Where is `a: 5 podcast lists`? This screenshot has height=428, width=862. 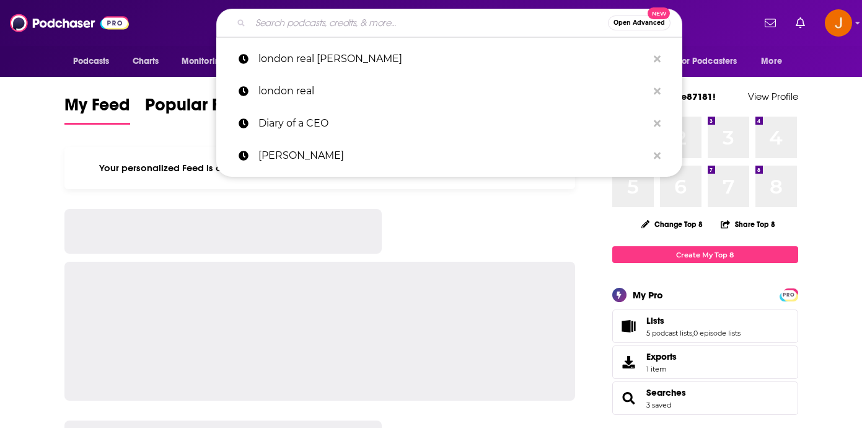 a: 5 podcast lists is located at coordinates (669, 333).